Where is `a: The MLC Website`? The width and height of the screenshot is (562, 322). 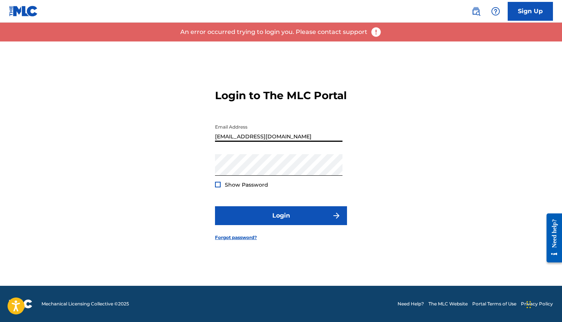 a: The MLC Website is located at coordinates (448, 304).